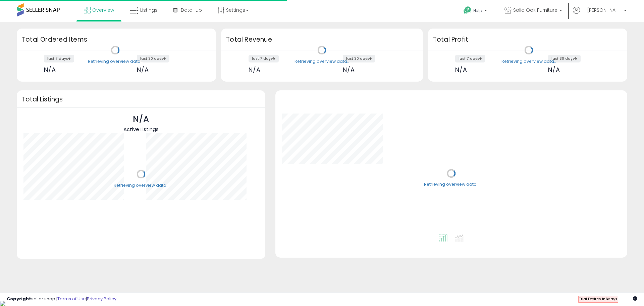 This screenshot has height=306, width=644. Describe the element at coordinates (102, 298) in the screenshot. I see `a: Privacy Policy` at that location.